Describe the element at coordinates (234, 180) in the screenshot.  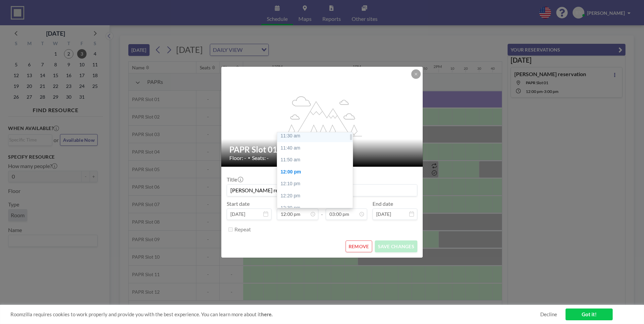
I see `label: Title` at that location.